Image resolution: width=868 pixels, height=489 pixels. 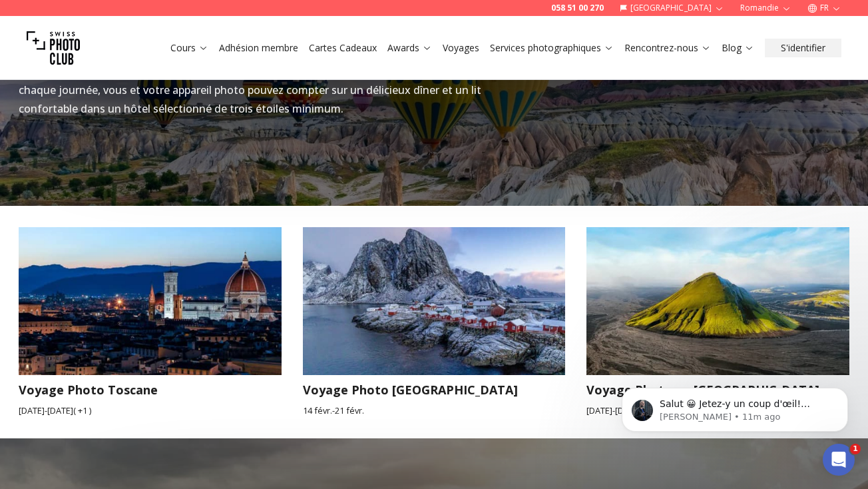 I want to click on div: message notification from Osan, 11m ago. Salut 😀 Jetez-y un coup d'œil! contactez-nous pour plus ..., so click(x=133, y=50).